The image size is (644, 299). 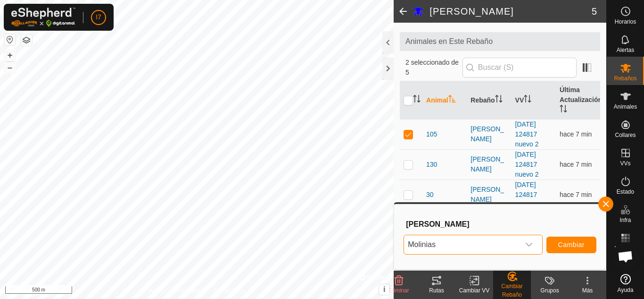 What do you see at coordinates (230, 291) in the screenshot?
I see `a: Contáctenos` at bounding box center [230, 291].